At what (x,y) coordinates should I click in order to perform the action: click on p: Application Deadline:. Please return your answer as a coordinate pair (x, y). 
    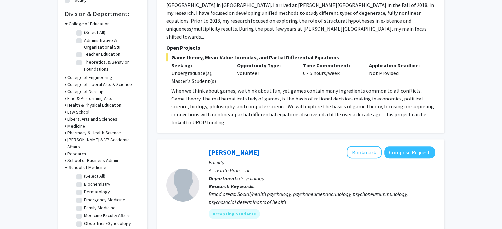
    Looking at the image, I should click on (397, 65).